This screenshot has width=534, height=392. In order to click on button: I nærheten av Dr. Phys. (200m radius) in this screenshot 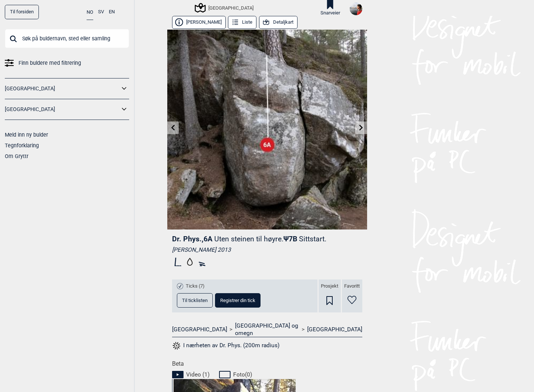, I will do `click(226, 345)`.